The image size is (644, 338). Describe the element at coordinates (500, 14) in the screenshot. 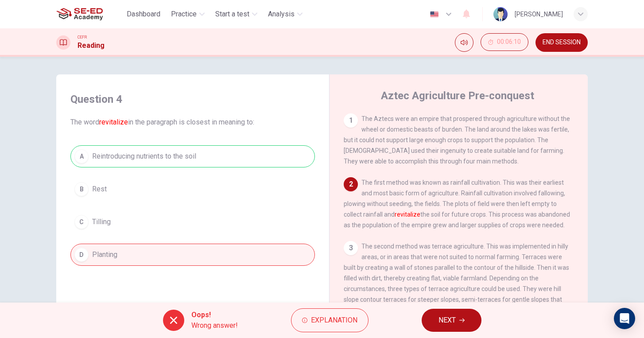

I see `img: Profile picture` at that location.